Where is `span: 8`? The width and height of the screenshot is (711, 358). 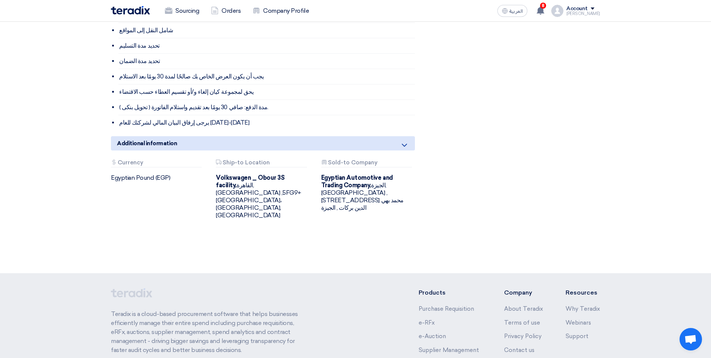 span: 8 is located at coordinates (543, 6).